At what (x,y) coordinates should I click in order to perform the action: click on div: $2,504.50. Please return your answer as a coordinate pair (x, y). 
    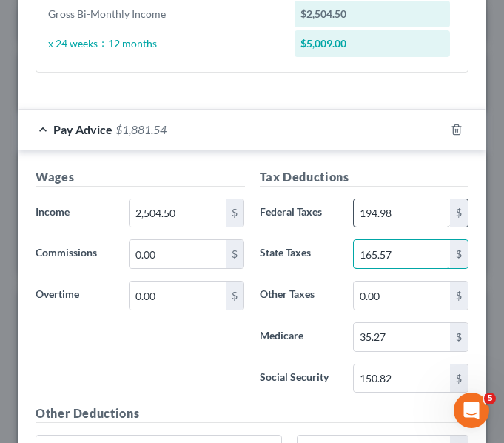
    Looking at the image, I should click on (373, 14).